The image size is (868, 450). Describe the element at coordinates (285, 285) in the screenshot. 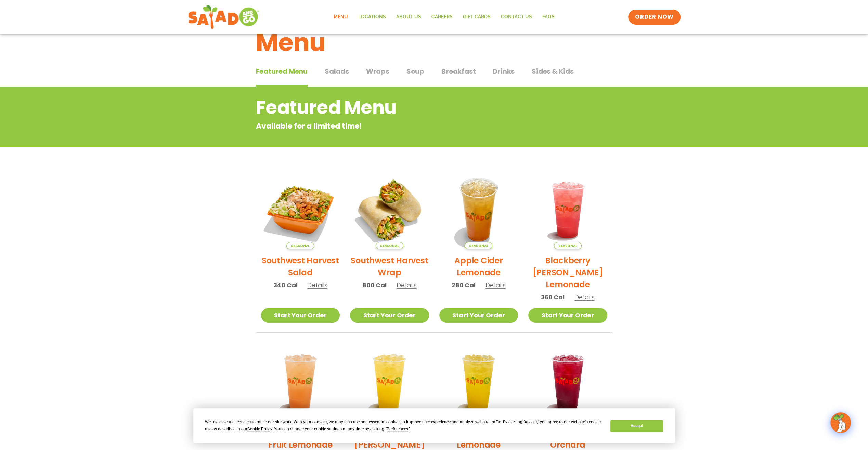

I see `span: 340 Cal` at that location.